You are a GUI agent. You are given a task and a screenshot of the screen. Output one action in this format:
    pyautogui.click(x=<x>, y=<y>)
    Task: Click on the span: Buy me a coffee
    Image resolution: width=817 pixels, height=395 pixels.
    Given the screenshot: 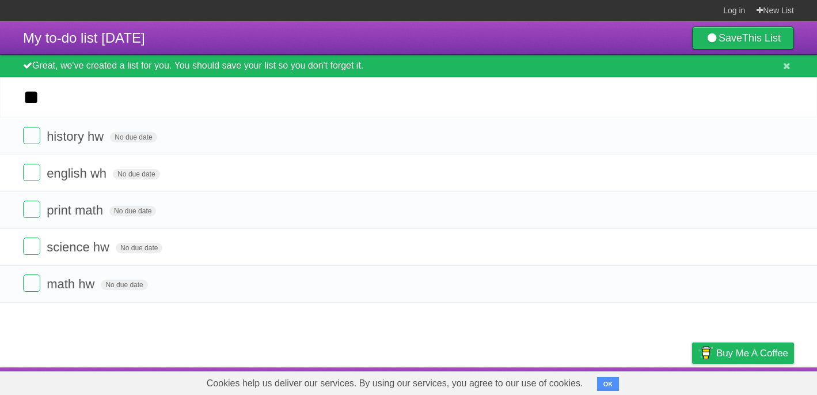 What is the action you would take?
    pyautogui.click(x=752, y=353)
    